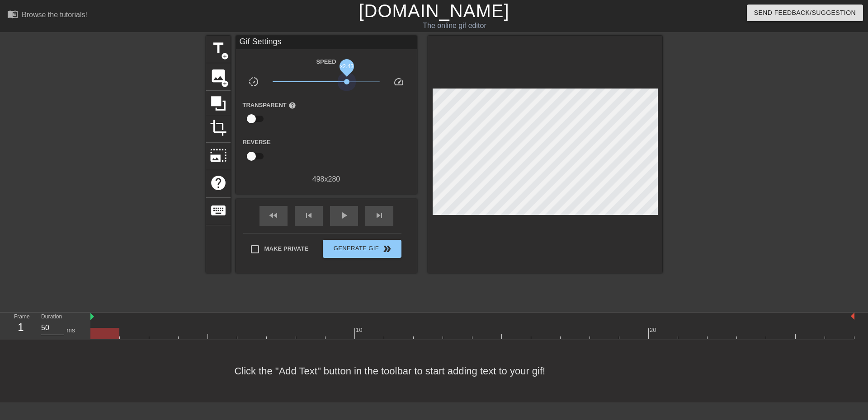 The height and width of the screenshot is (420, 868). What do you see at coordinates (286, 249) in the screenshot?
I see `span: Make Private` at bounding box center [286, 249].